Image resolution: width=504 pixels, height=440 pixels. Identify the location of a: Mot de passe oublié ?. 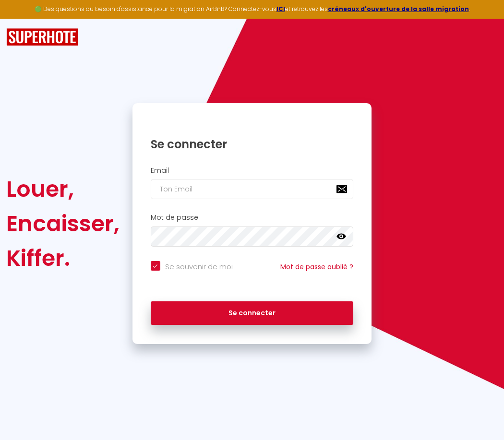
(316, 267).